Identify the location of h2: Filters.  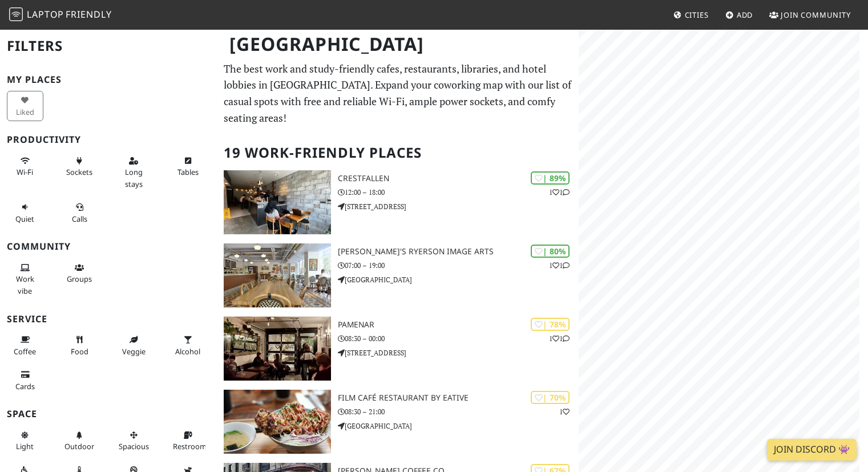
(108, 46).